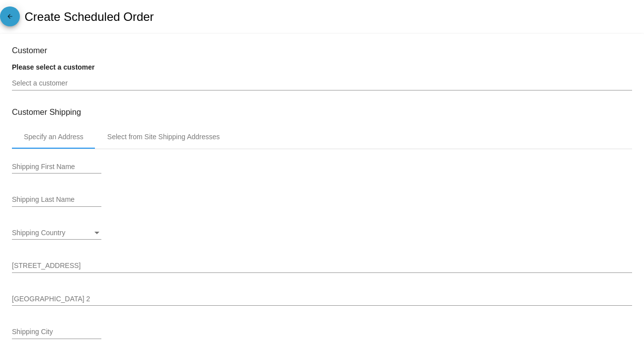  What do you see at coordinates (322, 299) in the screenshot?
I see `input: Shipping Street 2` at bounding box center [322, 299].